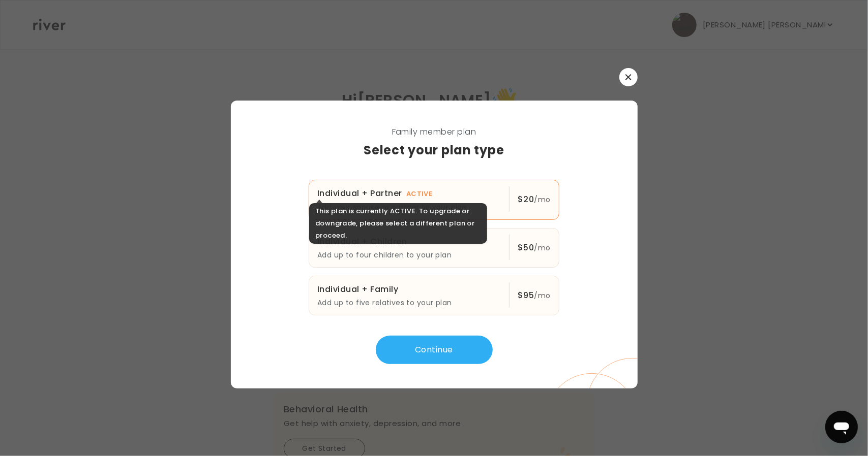 Image resolution: width=868 pixels, height=456 pixels. Describe the element at coordinates (526, 296) in the screenshot. I see `strong: $ 95` at that location.